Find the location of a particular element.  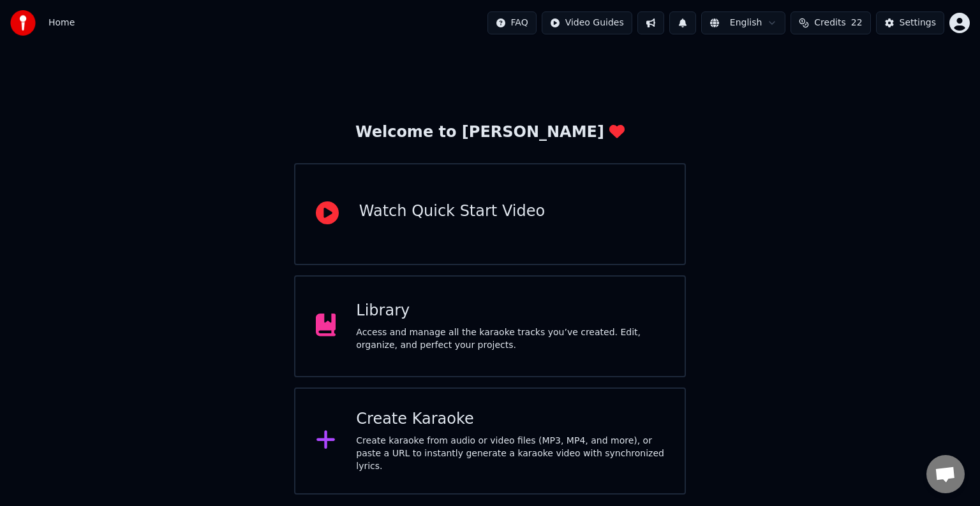

div: Watch Quick Start Video is located at coordinates (452, 212).